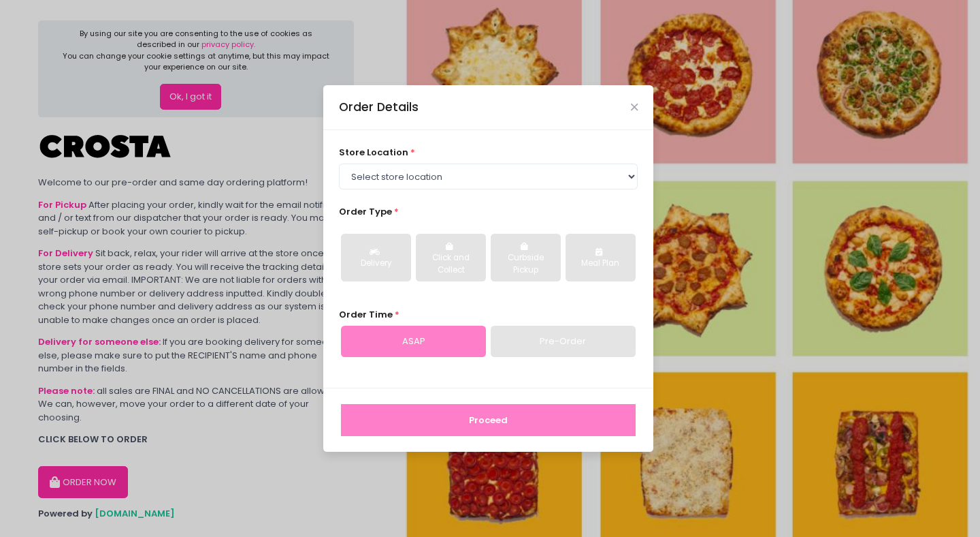 Image resolution: width=980 pixels, height=537 pixels. Describe the element at coordinates (450, 264) in the screenshot. I see `div: Click and Collect` at that location.